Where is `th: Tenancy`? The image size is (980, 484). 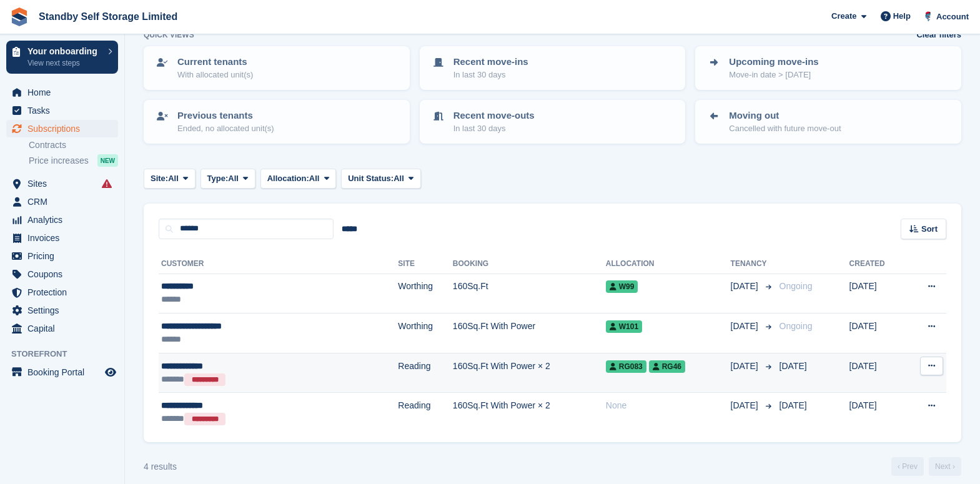
th: Tenancy is located at coordinates (753, 264).